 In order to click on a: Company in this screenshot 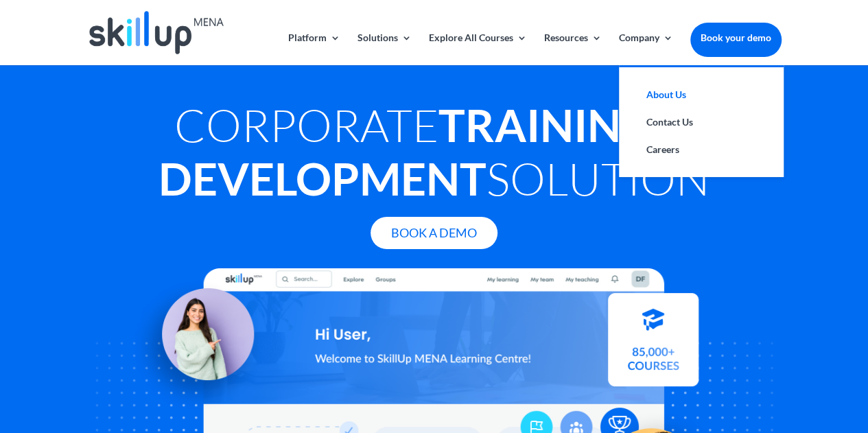, I will do `click(646, 49)`.